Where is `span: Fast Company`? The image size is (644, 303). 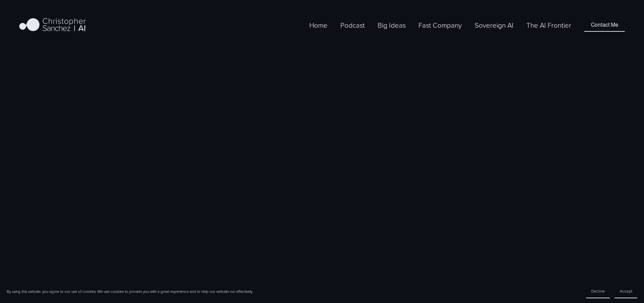
span: Fast Company is located at coordinates (440, 25).